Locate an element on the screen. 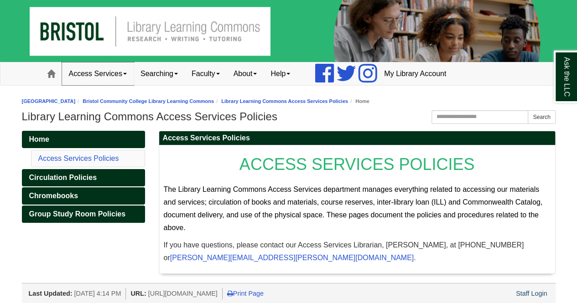  a: Access Services is located at coordinates (98, 74).